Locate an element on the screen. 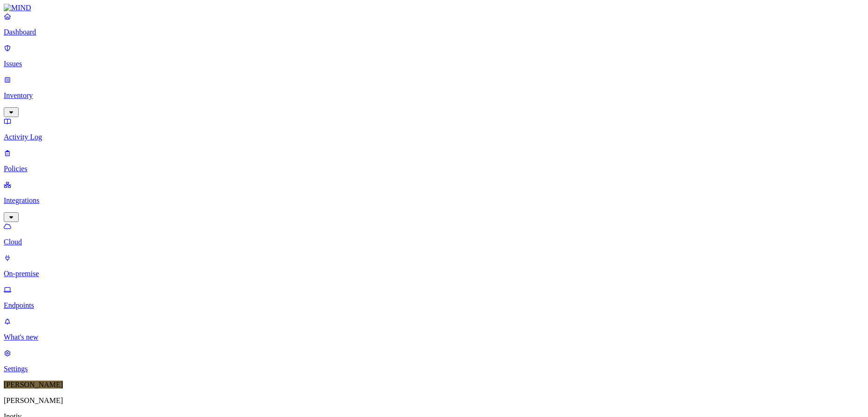  a: Endpoints is located at coordinates (434, 298).